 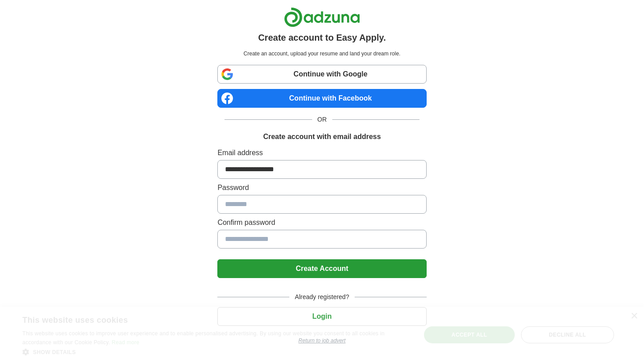 What do you see at coordinates (203, 338) in the screenshot?
I see `span: This website uses cookies to improve user experience and to enable personalised advertising. By u...` at bounding box center [203, 338].